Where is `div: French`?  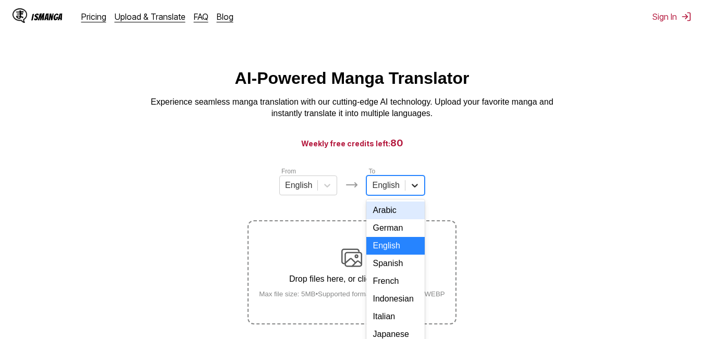 div: French is located at coordinates (395, 281).